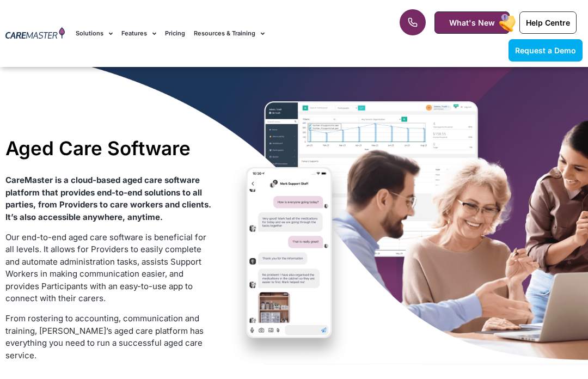 The height and width of the screenshot is (379, 588). What do you see at coordinates (109, 148) in the screenshot?
I see `h1: Aged Care Software` at bounding box center [109, 148].